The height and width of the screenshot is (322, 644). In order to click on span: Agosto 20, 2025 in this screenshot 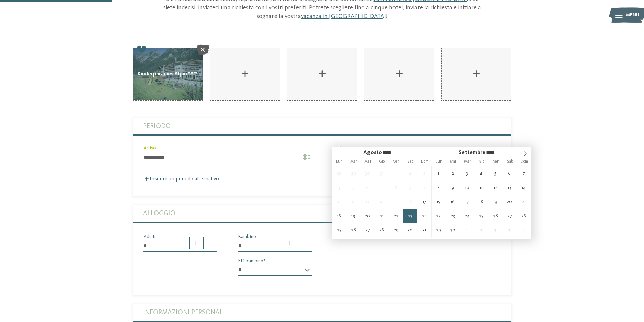, I will do `click(368, 216)`.